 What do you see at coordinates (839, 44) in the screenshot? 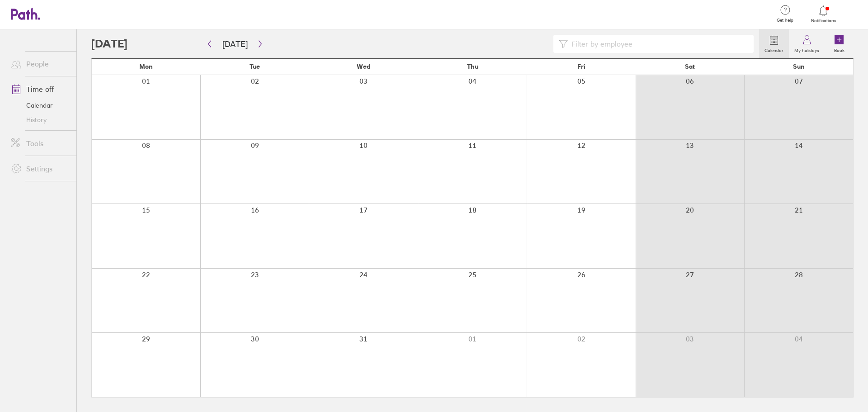
I see `a: Book` at bounding box center [839, 44].